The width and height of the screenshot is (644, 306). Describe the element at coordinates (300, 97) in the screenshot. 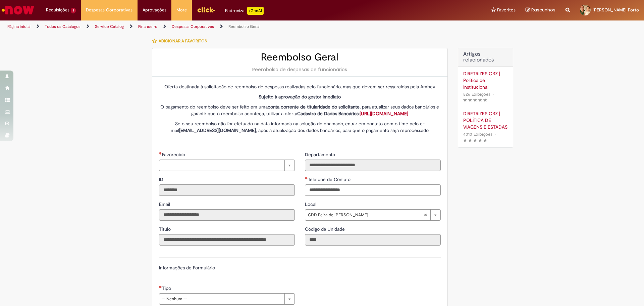

I see `strong: Sujeito à aprovação do gestor imediato` at that location.